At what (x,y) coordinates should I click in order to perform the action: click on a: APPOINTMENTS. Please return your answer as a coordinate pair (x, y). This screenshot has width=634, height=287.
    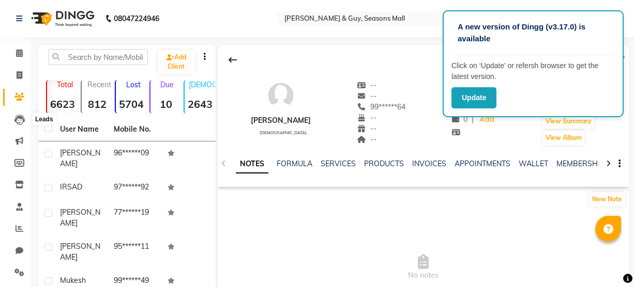
    Looking at the image, I should click on (482, 164).